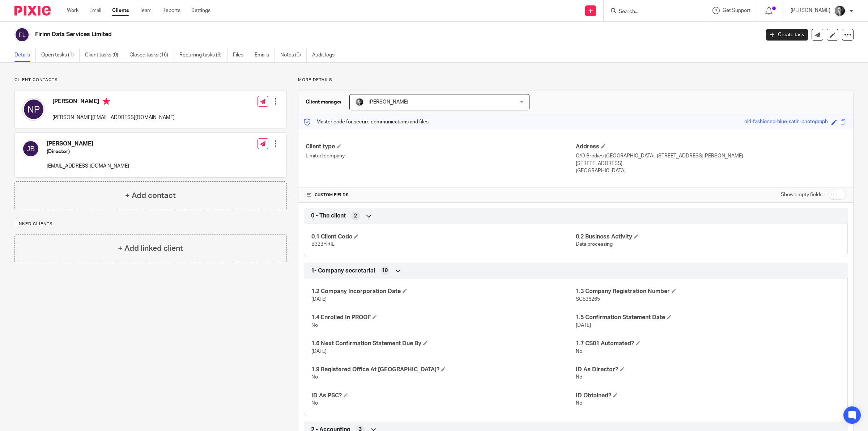 This screenshot has height=431, width=868. Describe the element at coordinates (326, 55) in the screenshot. I see `a: Audit logs` at that location.